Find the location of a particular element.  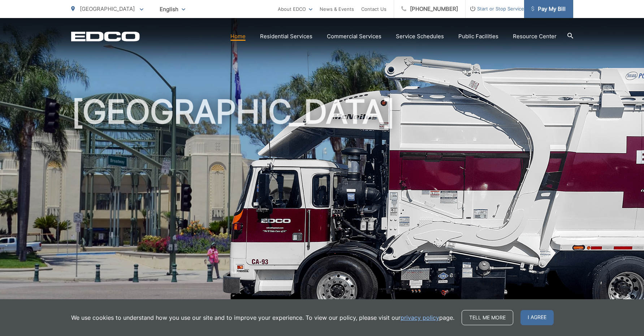

a: Service Schedules is located at coordinates (420, 37).